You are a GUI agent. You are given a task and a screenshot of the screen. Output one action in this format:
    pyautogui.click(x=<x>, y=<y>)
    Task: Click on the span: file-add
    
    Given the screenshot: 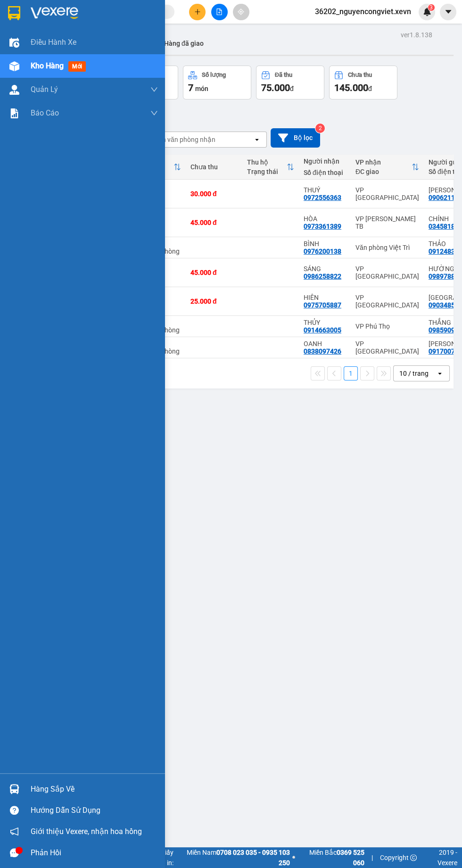 What is the action you would take?
    pyautogui.click(x=219, y=12)
    